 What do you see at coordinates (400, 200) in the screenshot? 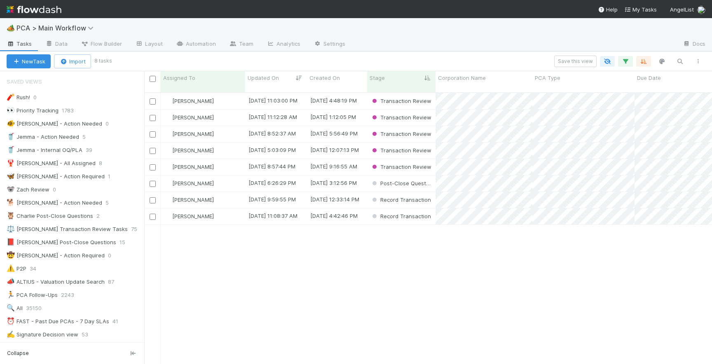
I see `div: Record Transaction` at bounding box center [400, 200].